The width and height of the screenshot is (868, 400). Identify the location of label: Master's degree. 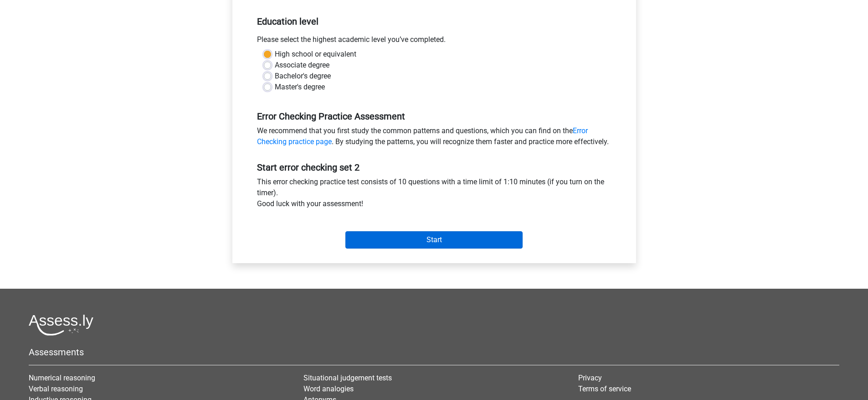
(300, 87).